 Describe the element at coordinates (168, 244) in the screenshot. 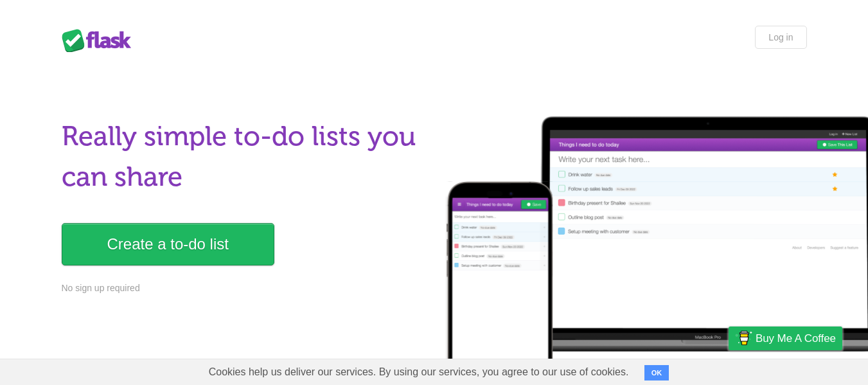

I see `a: Create a to-do list` at that location.